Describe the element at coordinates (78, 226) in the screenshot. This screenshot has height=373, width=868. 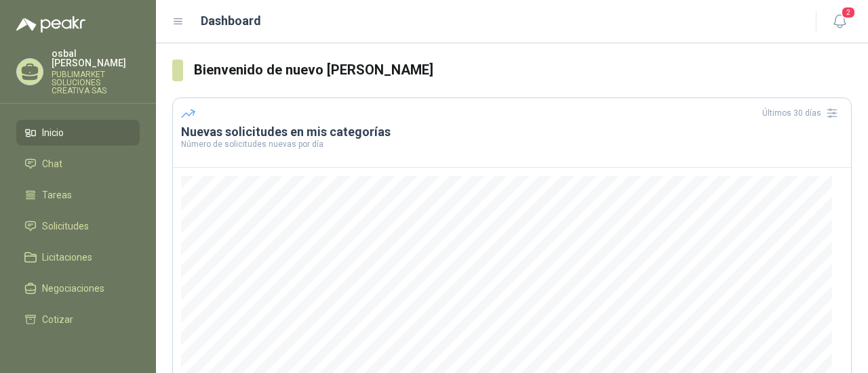
I see `a: Solicitudes` at that location.